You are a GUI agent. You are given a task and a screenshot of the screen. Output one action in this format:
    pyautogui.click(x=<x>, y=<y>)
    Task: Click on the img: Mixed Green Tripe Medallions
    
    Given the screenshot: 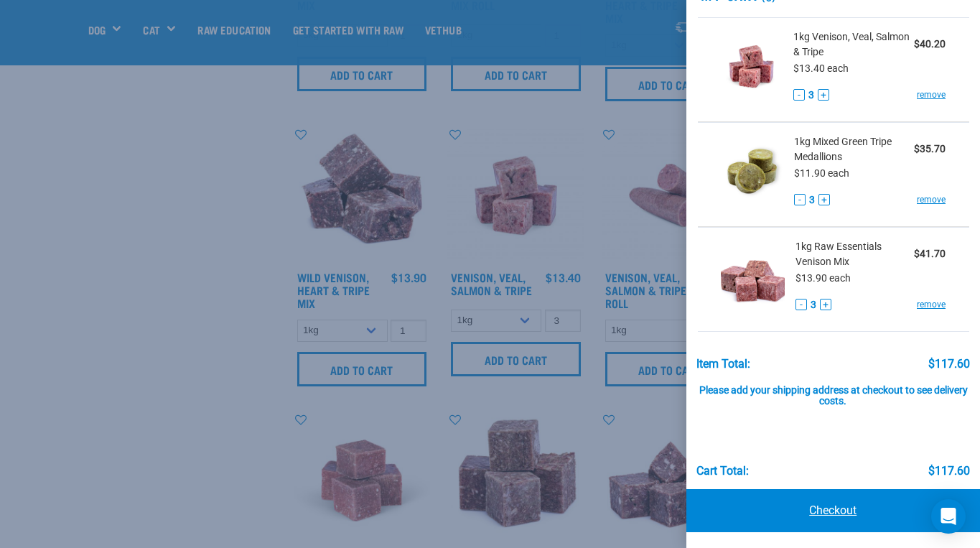 What is the action you would take?
    pyautogui.click(x=752, y=171)
    